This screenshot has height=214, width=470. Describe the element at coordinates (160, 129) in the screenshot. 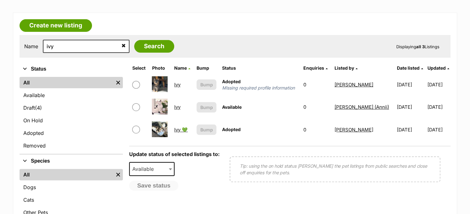

I see `img: Ivy 💚` at that location.